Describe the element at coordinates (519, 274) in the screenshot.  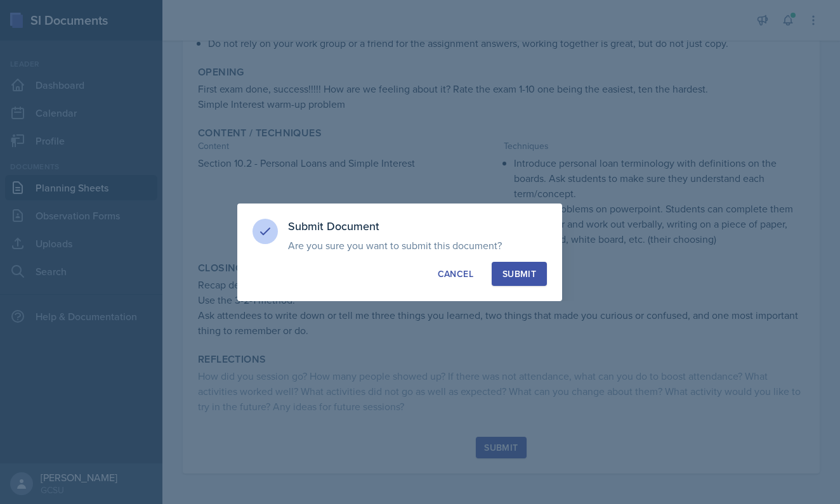
I see `button: Submit` at that location.